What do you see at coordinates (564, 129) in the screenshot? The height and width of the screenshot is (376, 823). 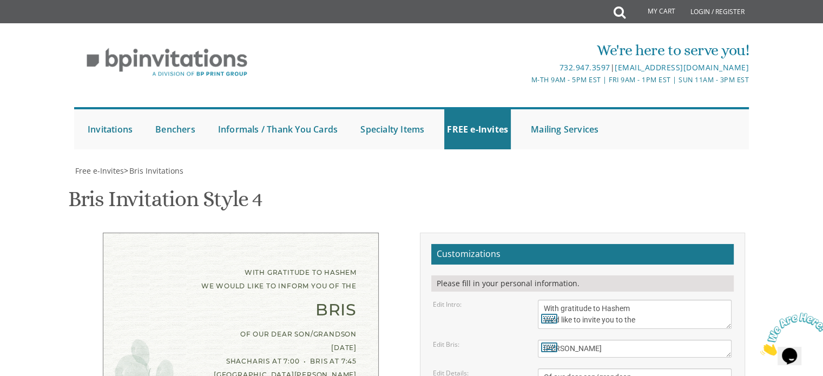 I see `a: Mailing Services` at bounding box center [564, 129].